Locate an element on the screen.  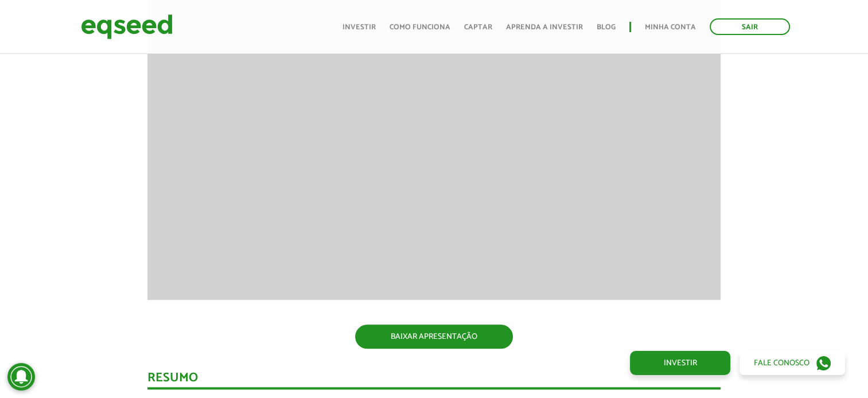
a: BAIXAR APRESENTAÇÃO is located at coordinates (434, 337).